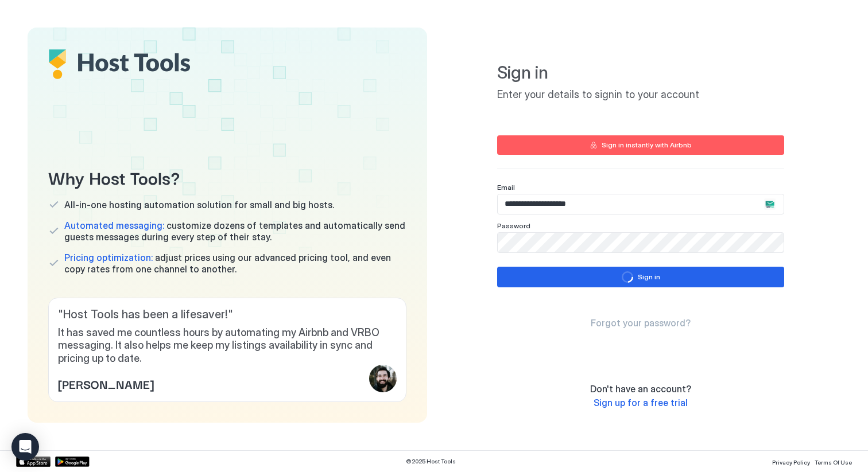 The height and width of the screenshot is (472, 868). What do you see at coordinates (506, 187) in the screenshot?
I see `span: Email` at bounding box center [506, 187].